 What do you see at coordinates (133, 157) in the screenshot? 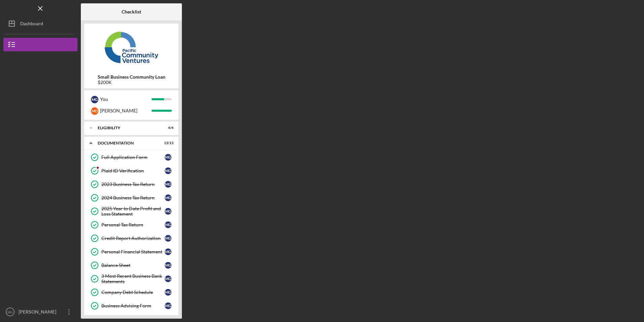
I see `div: Full Application Form` at bounding box center [133, 157].